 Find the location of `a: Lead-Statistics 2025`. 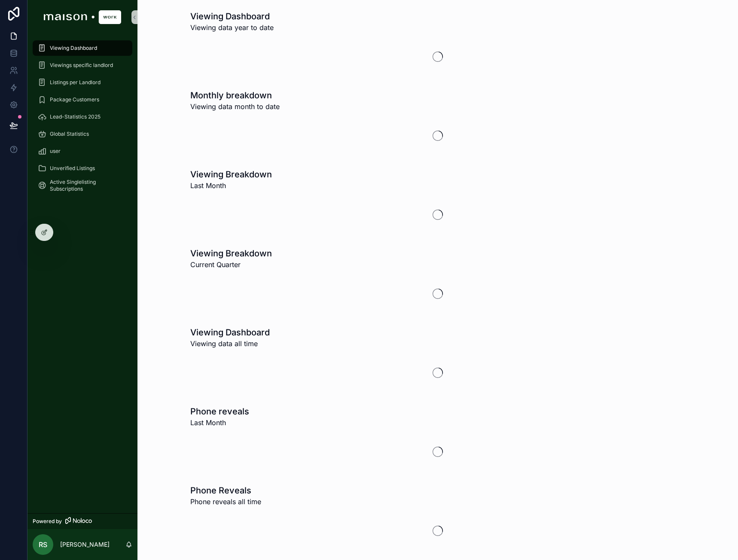

a: Lead-Statistics 2025 is located at coordinates (82, 117).